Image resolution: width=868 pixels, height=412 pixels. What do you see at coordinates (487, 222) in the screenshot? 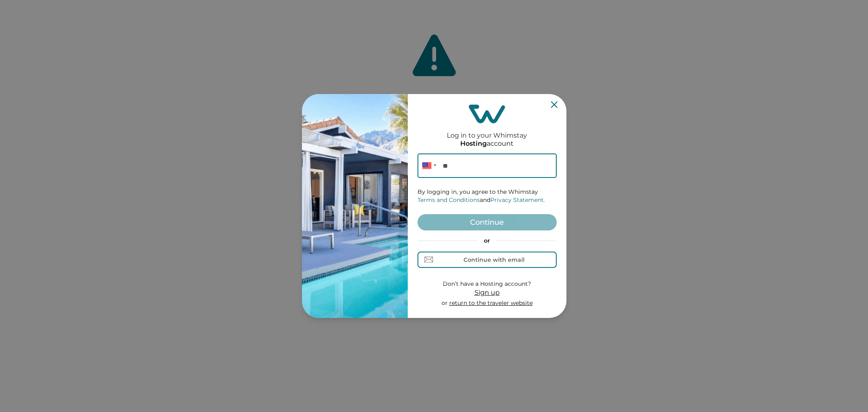
I see `button: Continue` at bounding box center [487, 222].